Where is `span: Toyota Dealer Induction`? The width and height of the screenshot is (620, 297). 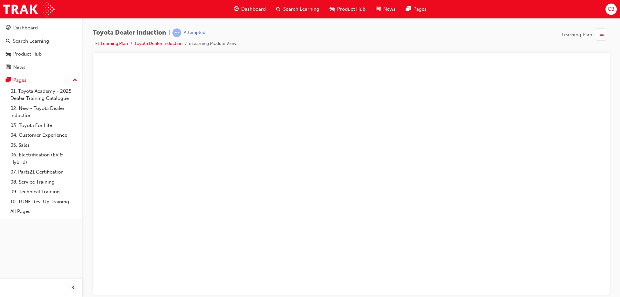 span: Toyota Dealer Induction is located at coordinates (129, 33).